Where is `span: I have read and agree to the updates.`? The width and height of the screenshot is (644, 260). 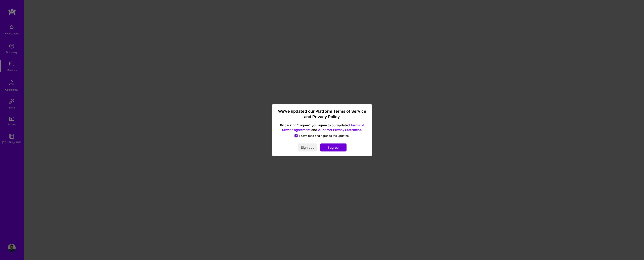 span: I have read and agree to the updates. is located at coordinates (324, 136).